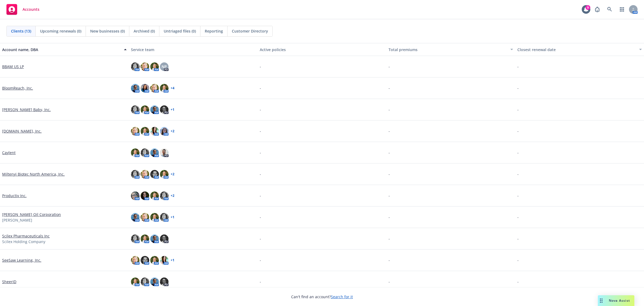 This screenshot has width=644, height=306. I want to click on a: BBAM US LP, so click(13, 66).